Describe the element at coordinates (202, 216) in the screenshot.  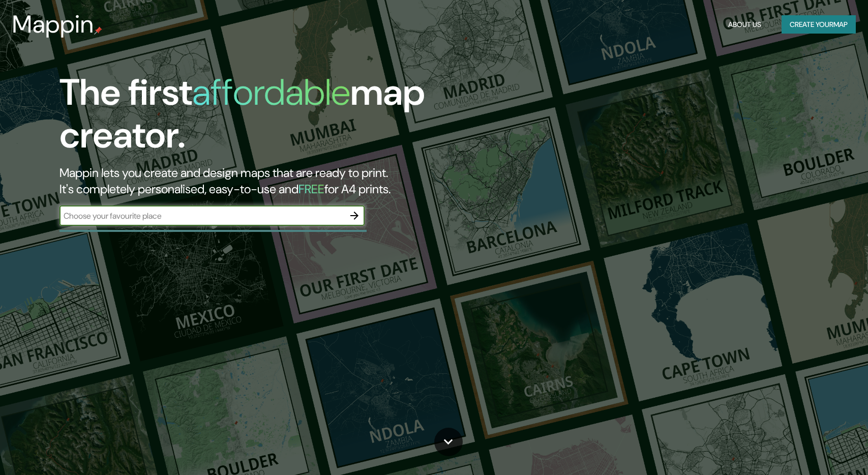
I see `input: Choose your favourite place` at that location.